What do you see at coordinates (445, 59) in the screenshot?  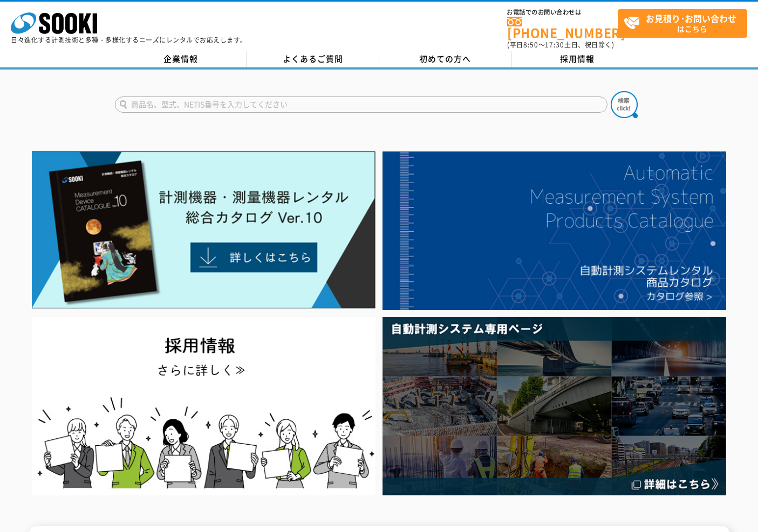 I see `a: 初めての方へ` at bounding box center [445, 59].